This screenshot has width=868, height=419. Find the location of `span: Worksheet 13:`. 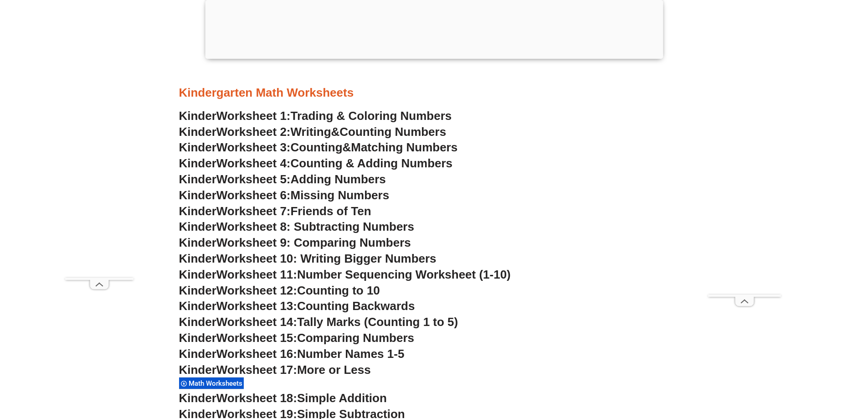

span: Worksheet 13: is located at coordinates (256, 306).